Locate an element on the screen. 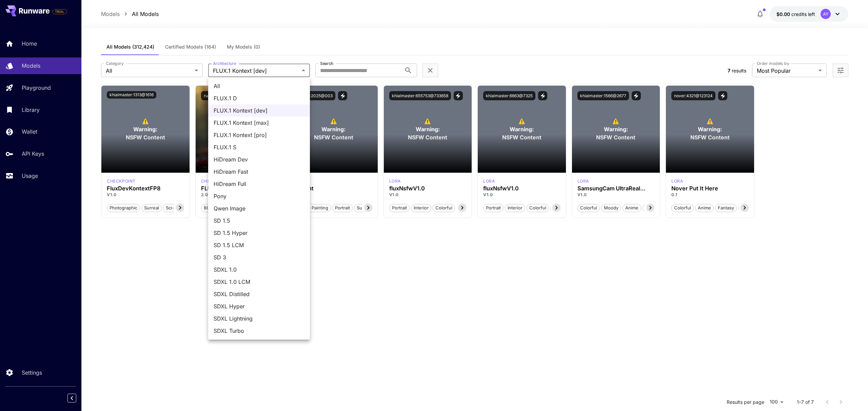  span: SD 1.5 LCM is located at coordinates (259, 245).